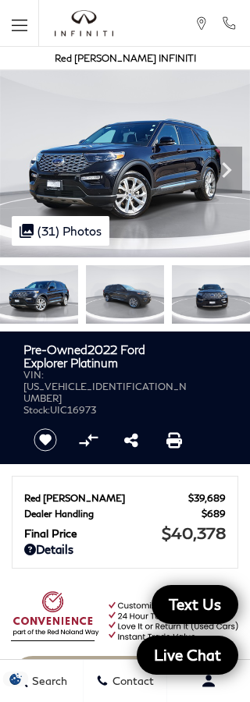 The width and height of the screenshot is (250, 702). What do you see at coordinates (131, 440) in the screenshot?
I see `a: Share this Pre-Owned 2022 Ford Explorer Platinum` at bounding box center [131, 440].